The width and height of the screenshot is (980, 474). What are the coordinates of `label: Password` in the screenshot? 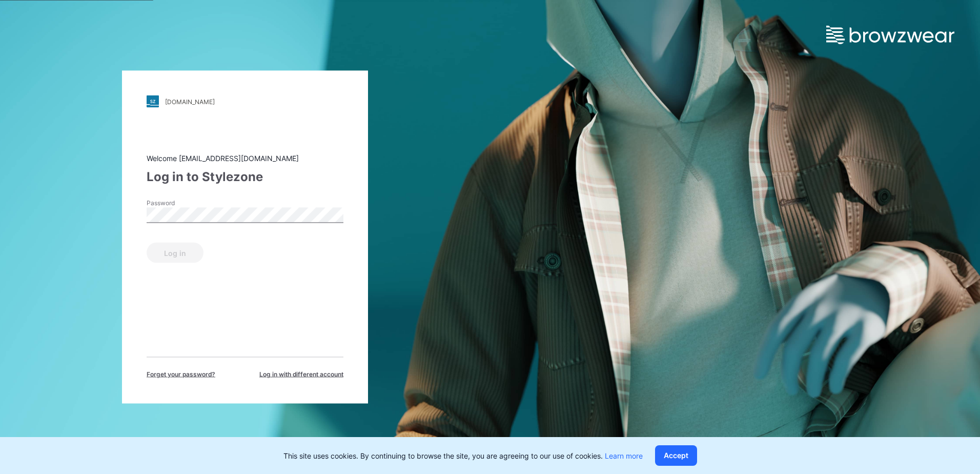 It's located at (182, 203).